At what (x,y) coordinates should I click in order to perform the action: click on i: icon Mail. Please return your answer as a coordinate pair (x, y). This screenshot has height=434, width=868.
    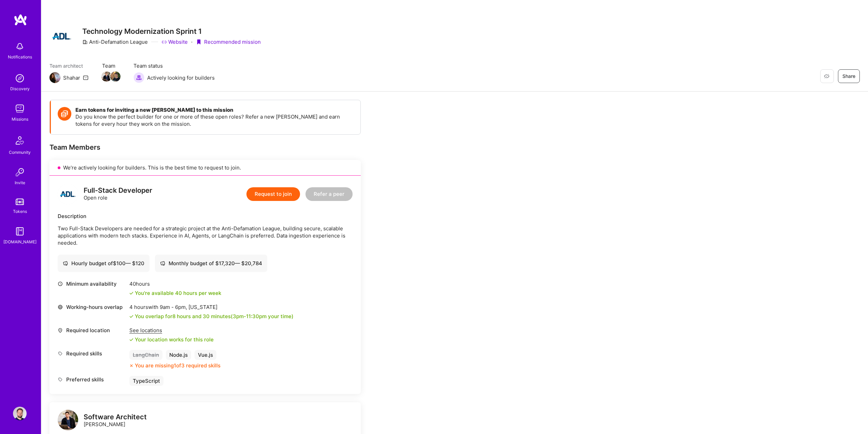
    Looking at the image, I should click on (86, 78).